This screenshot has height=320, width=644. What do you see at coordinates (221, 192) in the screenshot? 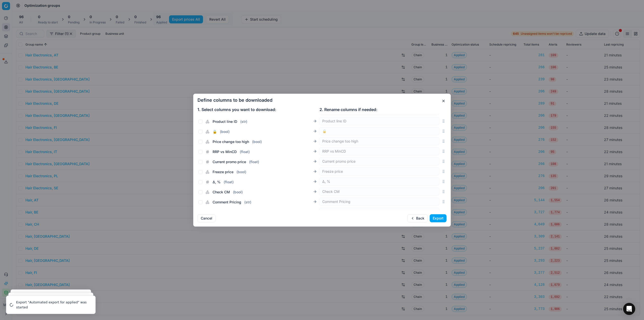
I see `span: Check CM` at bounding box center [221, 192].